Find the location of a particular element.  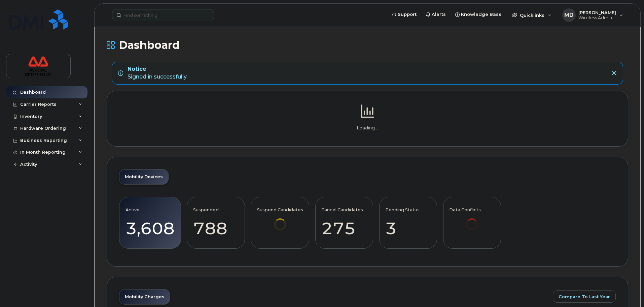

a: Mobility Devices is located at coordinates (144, 177).